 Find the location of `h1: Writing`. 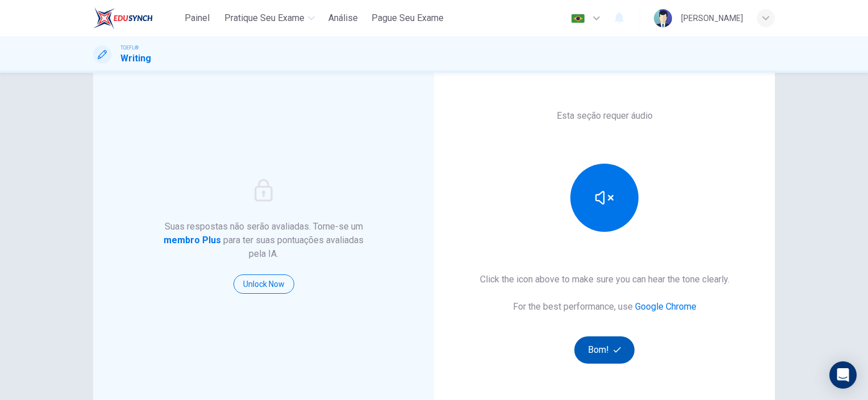

h1: Writing is located at coordinates (136, 58).